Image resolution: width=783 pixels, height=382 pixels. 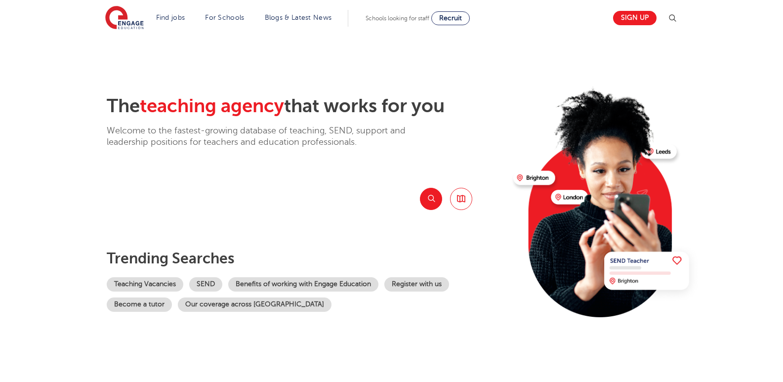 What do you see at coordinates (303, 284) in the screenshot?
I see `a: Benefits of working with Engage Education` at bounding box center [303, 284].